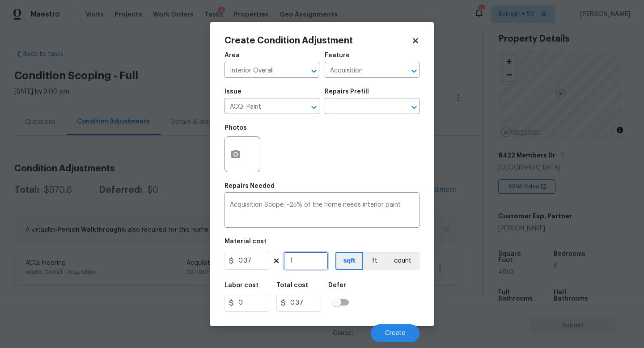  I want to click on button: Create, so click(395, 333).